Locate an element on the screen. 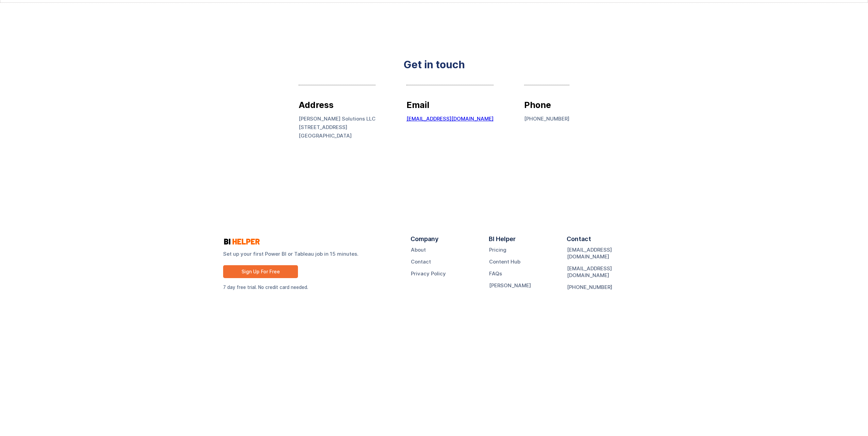  div: Contact is located at coordinates (579, 241).